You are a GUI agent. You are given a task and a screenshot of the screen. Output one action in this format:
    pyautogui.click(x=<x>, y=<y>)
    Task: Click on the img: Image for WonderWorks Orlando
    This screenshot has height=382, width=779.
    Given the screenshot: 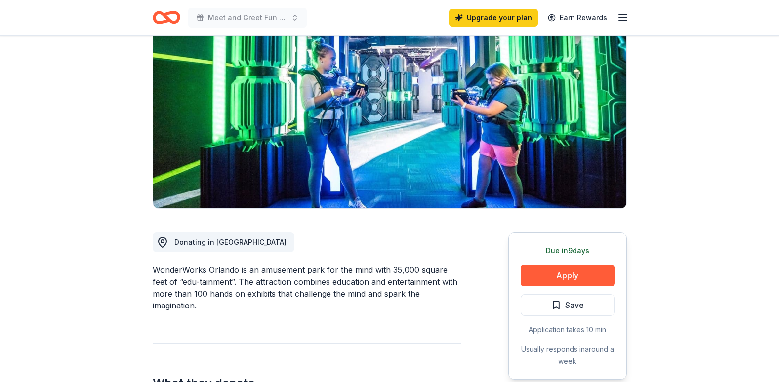 What is the action you would take?
    pyautogui.click(x=390, y=114)
    